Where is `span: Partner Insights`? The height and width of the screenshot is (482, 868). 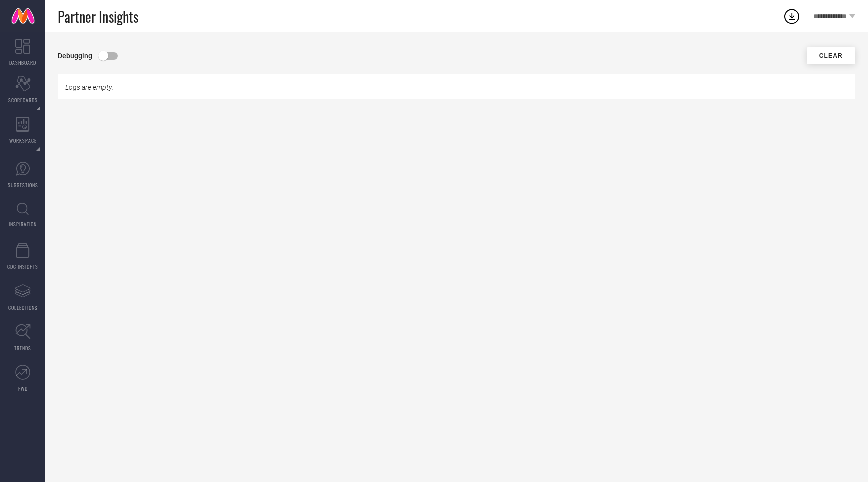 span: Partner Insights is located at coordinates (98, 16).